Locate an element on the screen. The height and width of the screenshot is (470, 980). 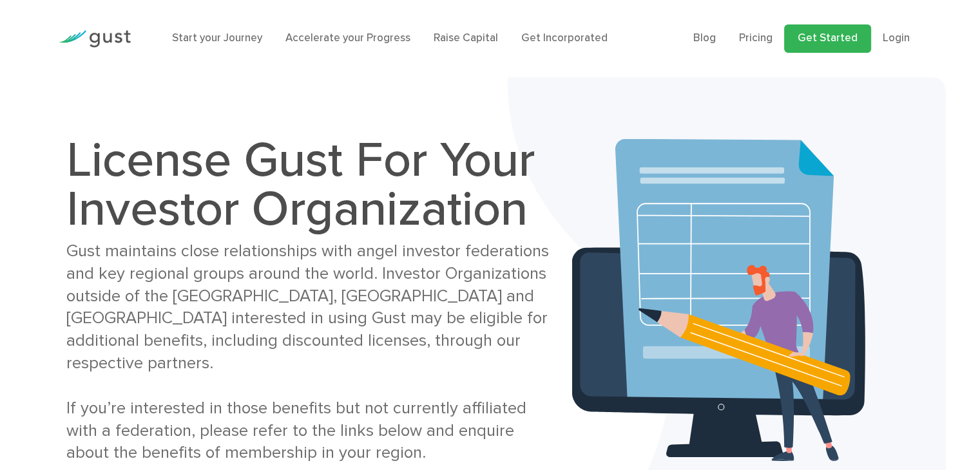
img: Gust Logo is located at coordinates (95, 39).